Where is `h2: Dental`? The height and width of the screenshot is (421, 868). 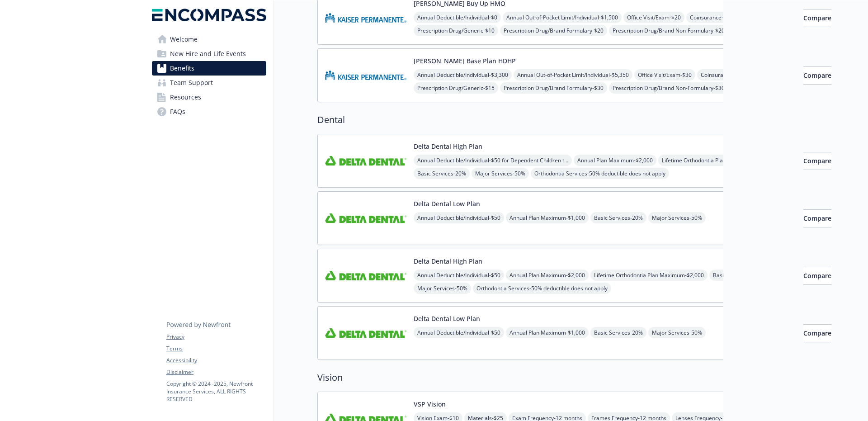
h2: Dental is located at coordinates (578, 120).